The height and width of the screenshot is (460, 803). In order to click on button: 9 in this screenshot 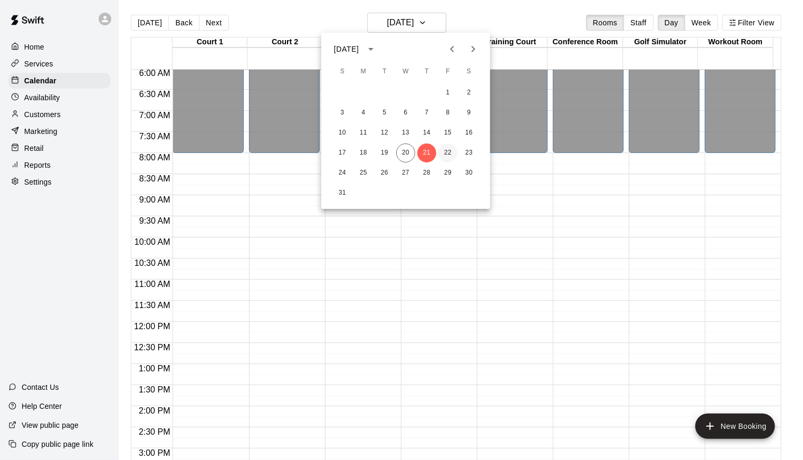, I will do `click(469, 113)`.